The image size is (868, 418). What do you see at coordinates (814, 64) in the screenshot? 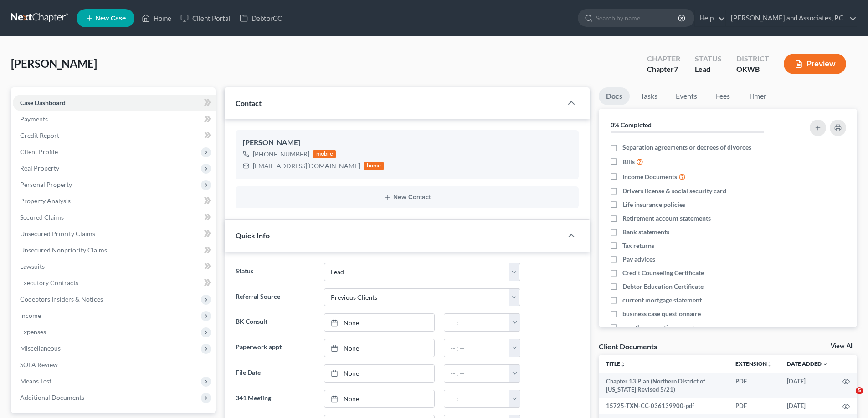
I see `button: Preview` at bounding box center [814, 64].